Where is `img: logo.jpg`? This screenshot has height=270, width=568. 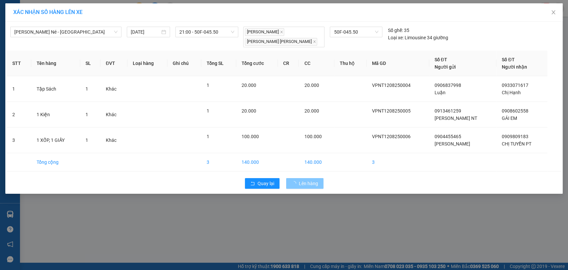
img: logo.jpg is located at coordinates (15, 15).